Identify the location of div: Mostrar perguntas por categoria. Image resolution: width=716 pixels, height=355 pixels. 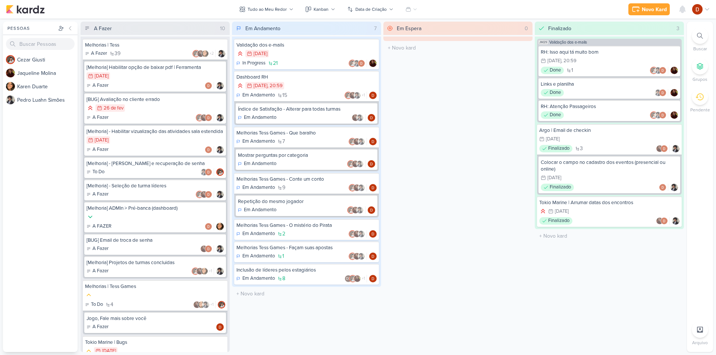
(307, 156).